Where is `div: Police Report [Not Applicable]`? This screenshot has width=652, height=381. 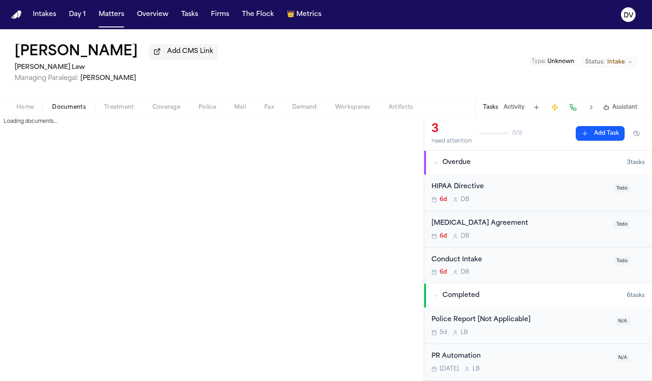
div: Police Report [Not Applicable] is located at coordinates (521, 320).